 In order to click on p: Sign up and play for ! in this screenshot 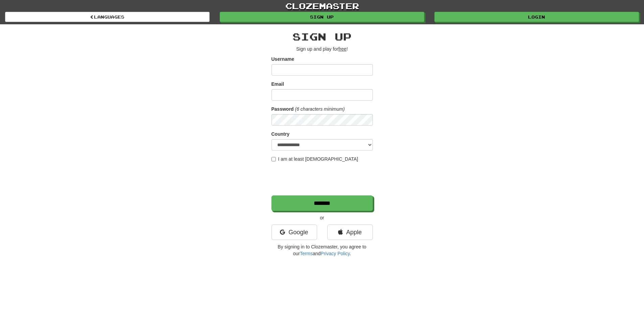, I will do `click(322, 49)`.